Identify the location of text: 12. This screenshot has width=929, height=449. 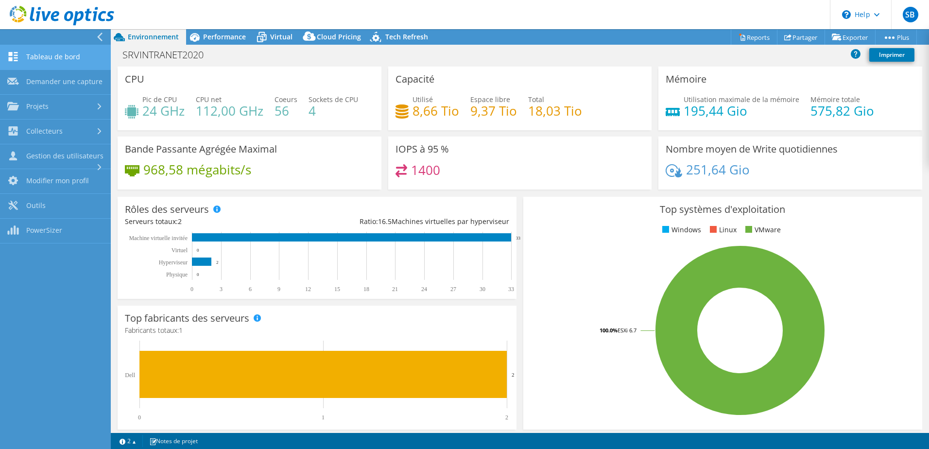
(308, 289).